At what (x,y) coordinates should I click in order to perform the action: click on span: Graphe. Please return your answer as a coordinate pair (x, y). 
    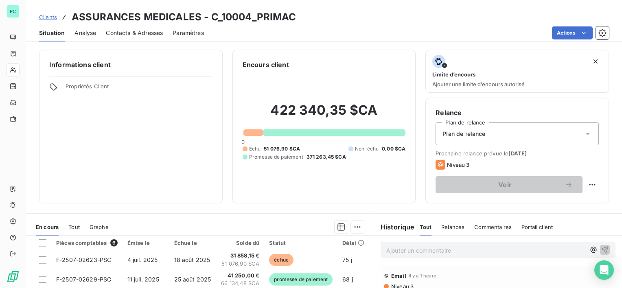
    Looking at the image, I should click on (99, 227).